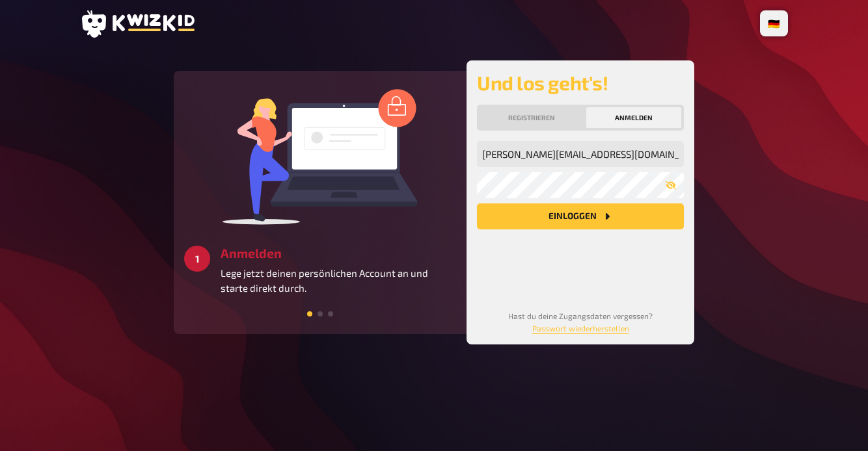 This screenshot has width=868, height=451. I want to click on a: Passwort wiederherstellen, so click(580, 329).